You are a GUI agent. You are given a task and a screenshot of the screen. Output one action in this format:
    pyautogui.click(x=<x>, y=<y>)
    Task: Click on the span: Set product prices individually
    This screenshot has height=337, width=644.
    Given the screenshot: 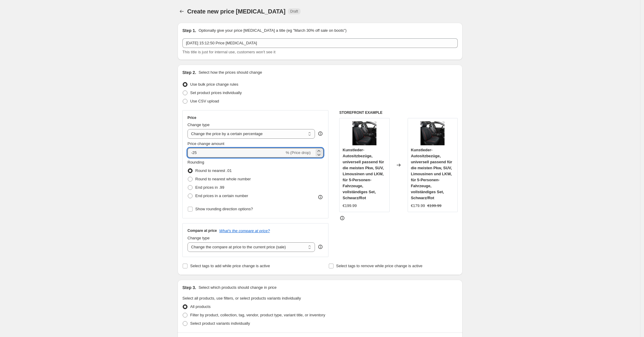 What is the action you would take?
    pyautogui.click(x=216, y=93)
    